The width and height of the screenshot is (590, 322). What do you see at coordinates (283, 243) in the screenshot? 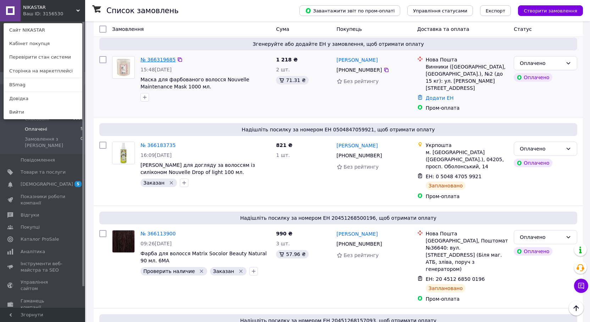
I see `span: 3 шт.` at bounding box center [283, 243].